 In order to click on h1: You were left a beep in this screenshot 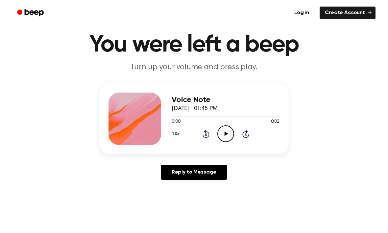, I will do `click(194, 45)`.